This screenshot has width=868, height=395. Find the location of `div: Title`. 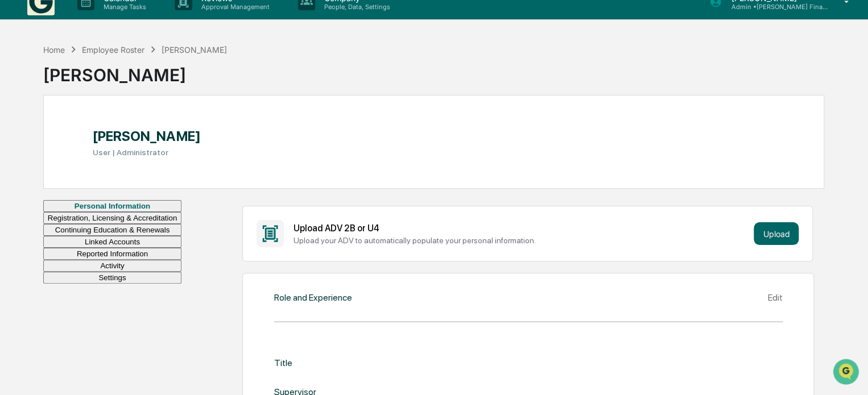

div: Title is located at coordinates (284, 363).